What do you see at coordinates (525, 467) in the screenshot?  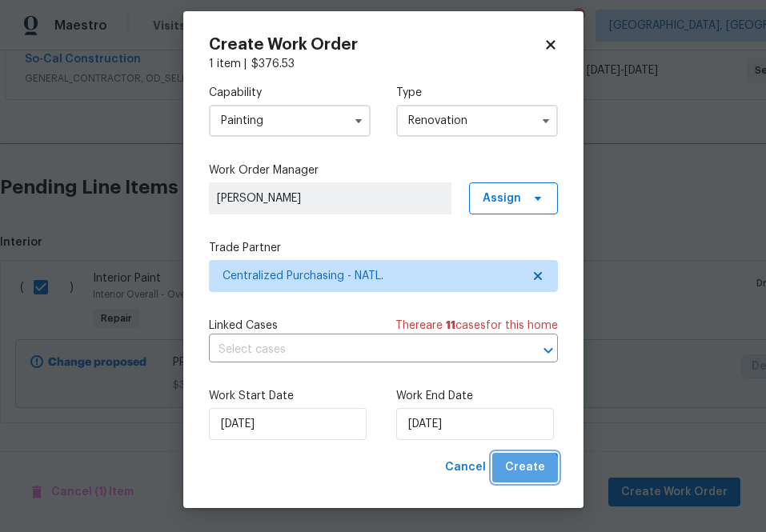 I see `button: Create` at bounding box center [525, 467].